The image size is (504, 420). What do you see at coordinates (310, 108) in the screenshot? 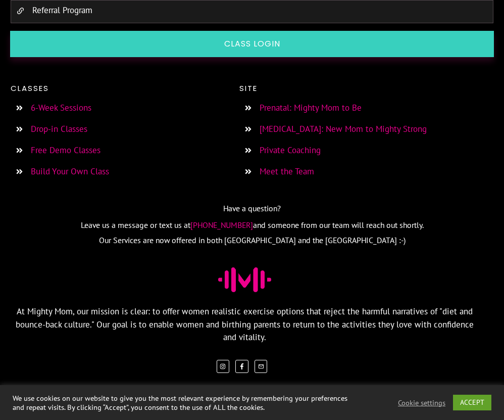
I see `a: Prenatal: Mighty Mom to Be` at bounding box center [310, 108].